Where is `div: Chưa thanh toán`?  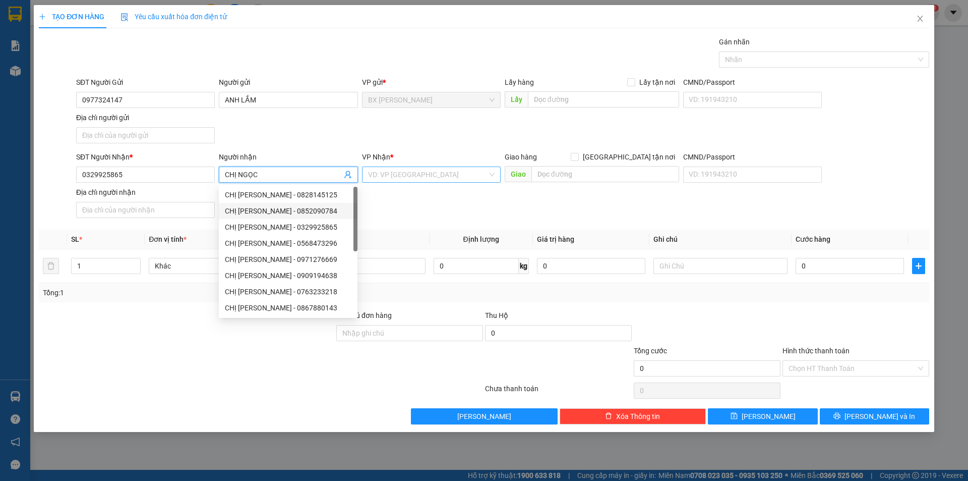 div: Chưa thanh toán is located at coordinates (558, 391).